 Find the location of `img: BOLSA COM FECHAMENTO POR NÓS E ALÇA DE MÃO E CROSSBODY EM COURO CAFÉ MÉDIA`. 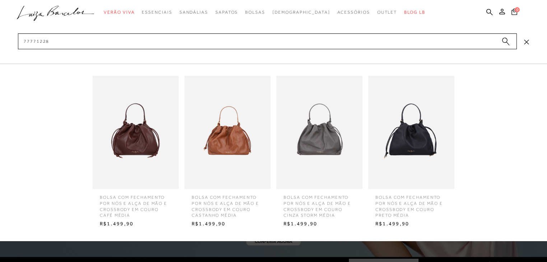

img: BOLSA COM FECHAMENTO POR NÓS E ALÇA DE MÃO E CROSSBODY EM COURO CAFÉ MÉDIA is located at coordinates (136, 132).